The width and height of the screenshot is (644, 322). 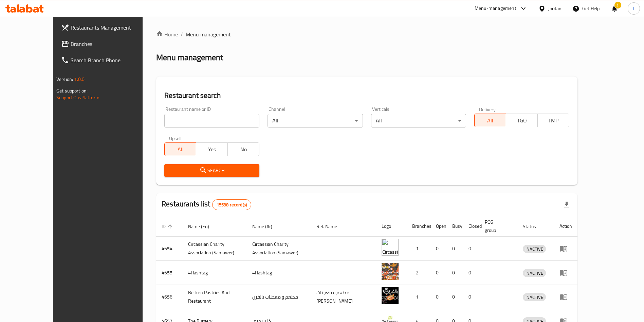 I want to click on span: No, so click(x=243, y=149).